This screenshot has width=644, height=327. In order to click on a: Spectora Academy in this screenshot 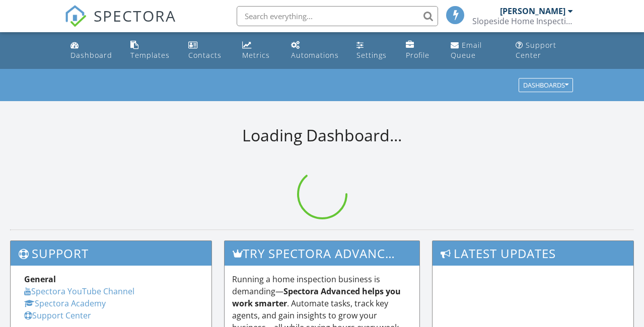, I will do `click(65, 303)`.